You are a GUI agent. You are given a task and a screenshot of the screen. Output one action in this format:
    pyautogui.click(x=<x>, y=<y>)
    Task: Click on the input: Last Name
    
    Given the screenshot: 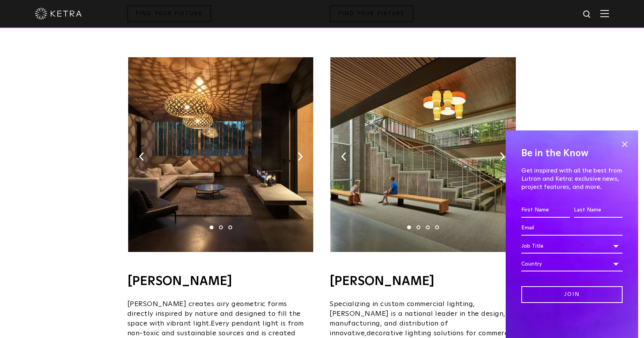 What is the action you would take?
    pyautogui.click(x=598, y=210)
    